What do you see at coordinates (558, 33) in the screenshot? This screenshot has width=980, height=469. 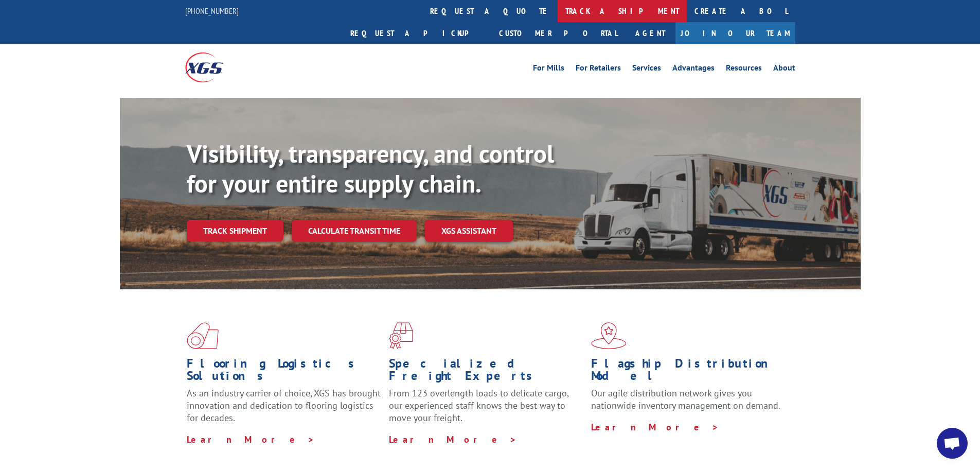 I see `a: Customer Portal` at bounding box center [558, 33].